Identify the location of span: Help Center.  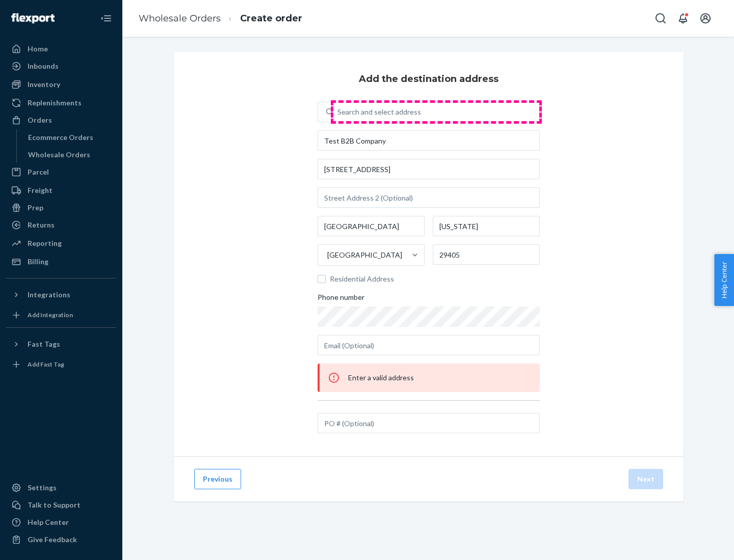
(724, 280).